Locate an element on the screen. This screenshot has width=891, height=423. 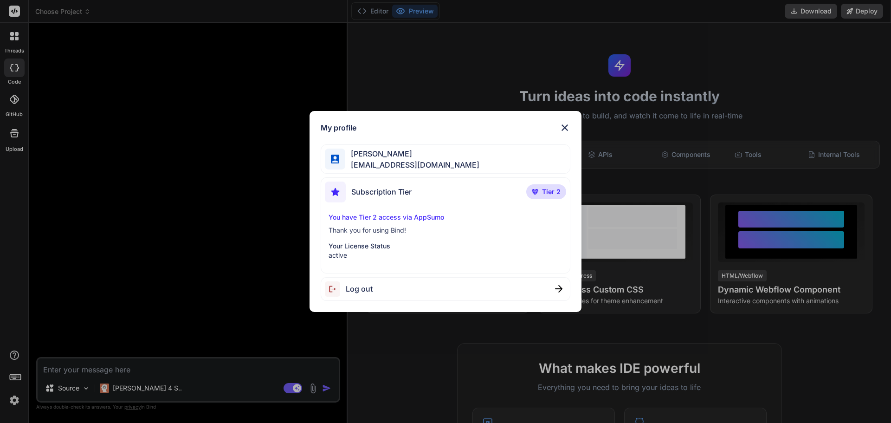
p: You have Tier 2 access via AppSumo is located at coordinates (445, 217).